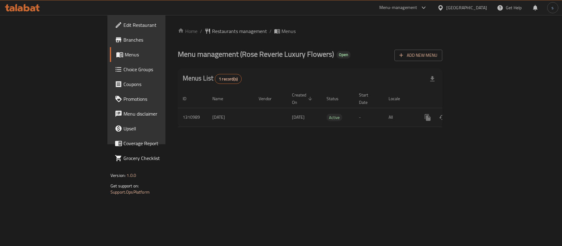  What do you see at coordinates (212, 79) in the screenshot?
I see `h2: Menus List` at bounding box center [212, 79].